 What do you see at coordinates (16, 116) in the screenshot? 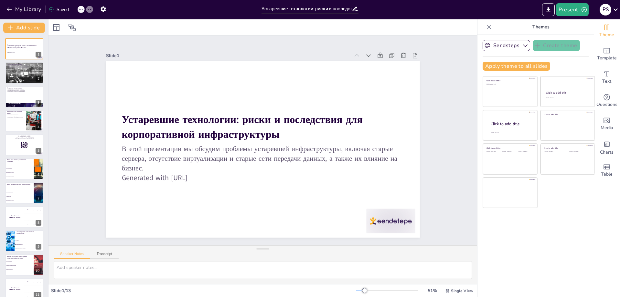
I see `p: Задержки в передаче данных` at bounding box center [16, 116].